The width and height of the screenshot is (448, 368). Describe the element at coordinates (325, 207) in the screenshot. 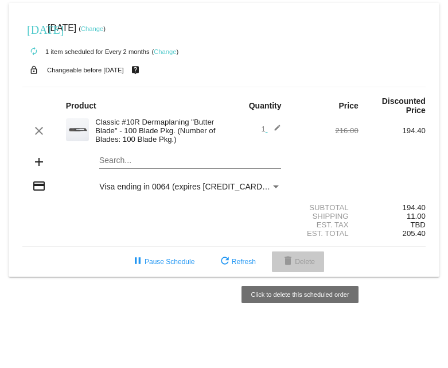

I see `div: Subtotal` at that location.